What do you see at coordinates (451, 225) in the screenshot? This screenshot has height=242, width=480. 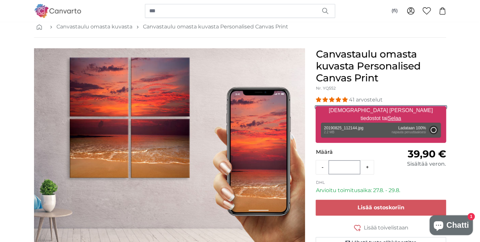 I see `inbox-online-store-chat: Shopify-verkkokaupan chatti` at bounding box center [451, 225].